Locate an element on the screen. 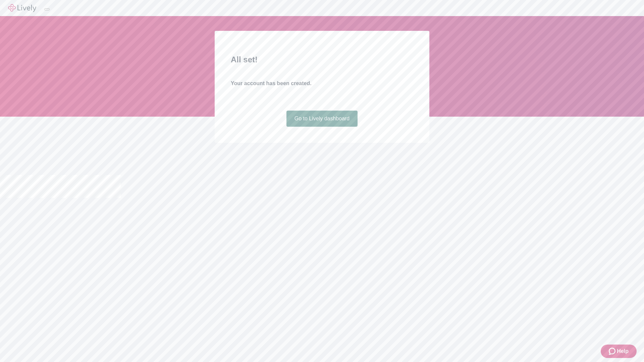  svg: Zendesk support icon is located at coordinates (613, 351).